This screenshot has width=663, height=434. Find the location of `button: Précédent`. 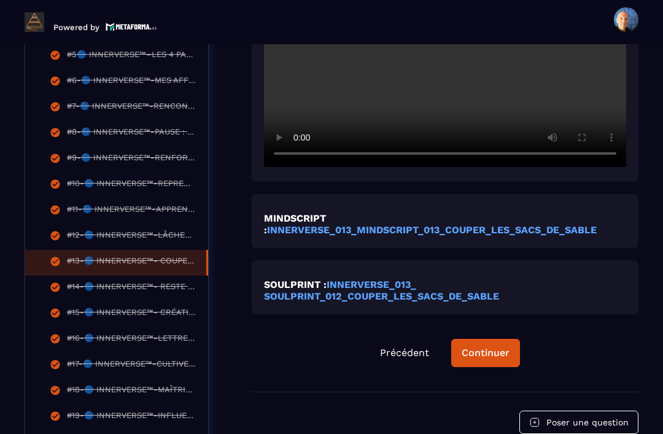

button: Précédent is located at coordinates (405, 353).